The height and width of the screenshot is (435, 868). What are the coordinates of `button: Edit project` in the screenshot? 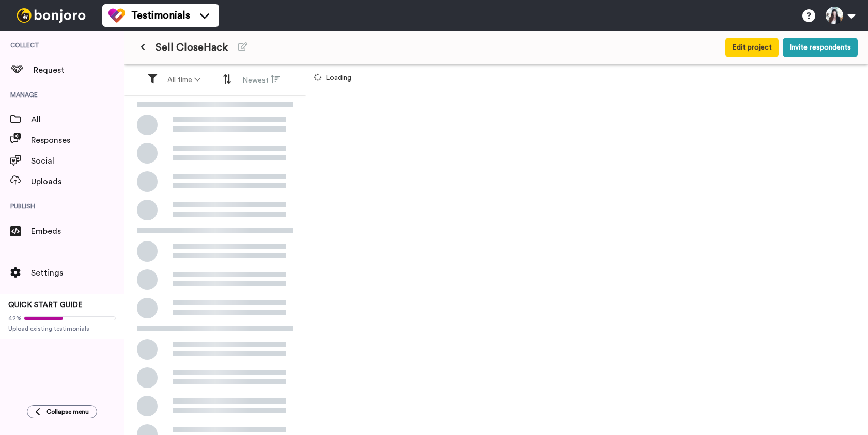 It's located at (751, 47).